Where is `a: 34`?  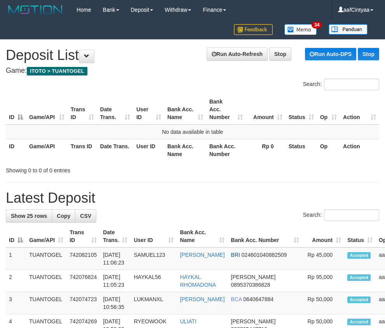 a: 34 is located at coordinates (301, 29).